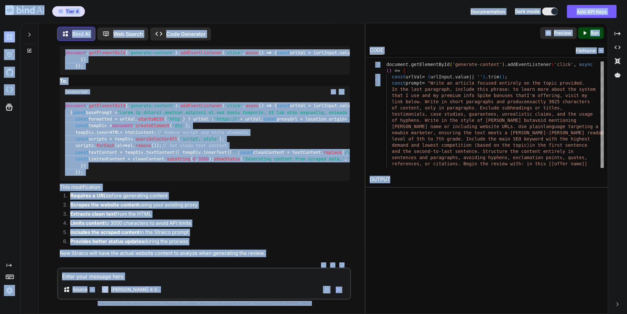  I want to click on span: remove, so click(143, 146).